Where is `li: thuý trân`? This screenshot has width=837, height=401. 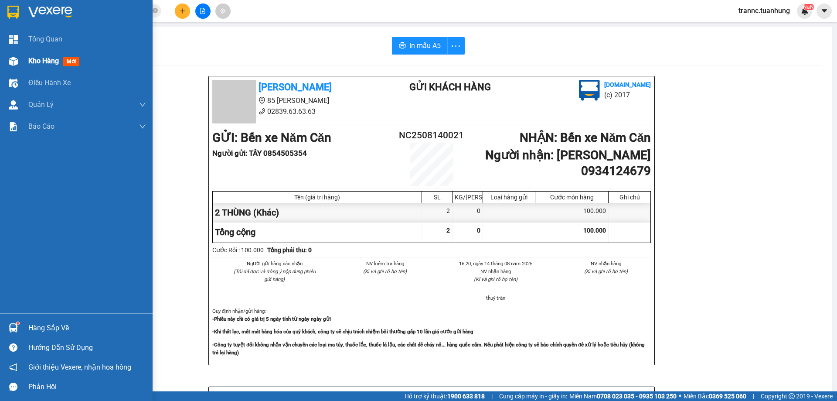
li: thuý trân is located at coordinates (496, 298).